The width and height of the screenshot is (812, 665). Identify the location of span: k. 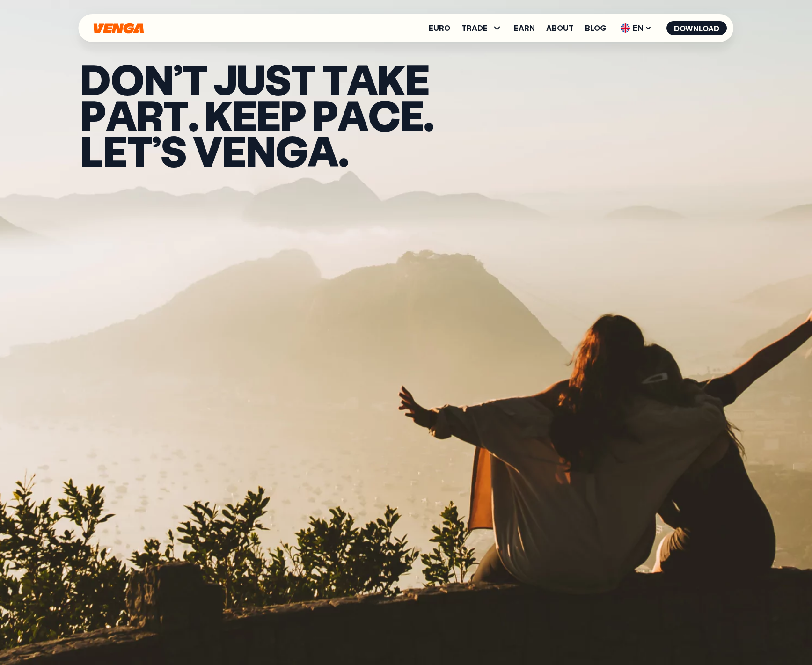
(391, 79).